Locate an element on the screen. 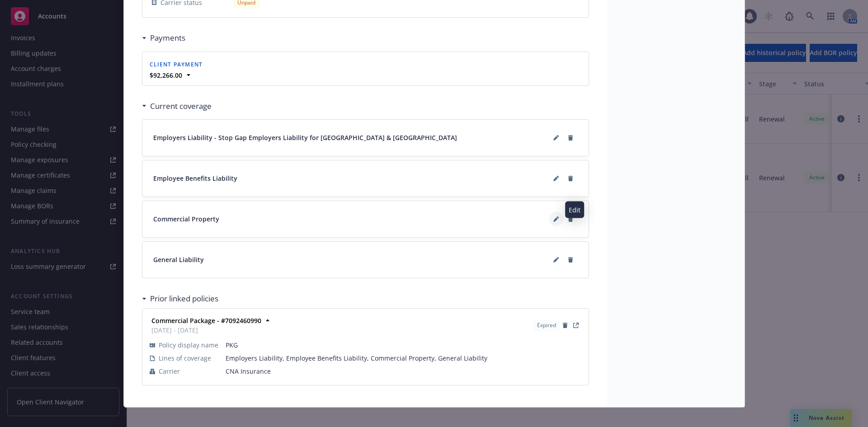 The width and height of the screenshot is (868, 427). h3: Prior linked policies is located at coordinates (184, 299).